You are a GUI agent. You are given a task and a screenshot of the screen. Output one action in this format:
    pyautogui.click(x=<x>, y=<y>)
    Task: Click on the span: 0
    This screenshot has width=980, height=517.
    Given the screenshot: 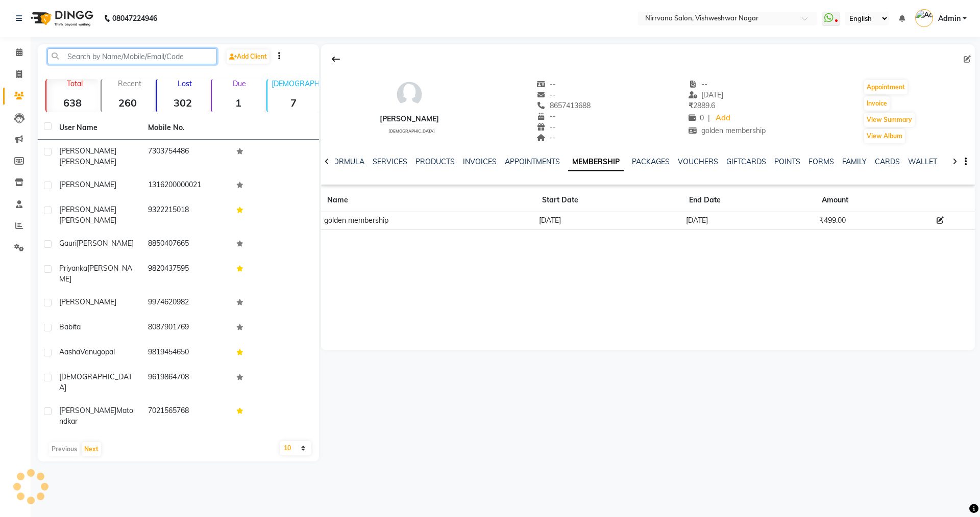 What is the action you would take?
    pyautogui.click(x=696, y=118)
    